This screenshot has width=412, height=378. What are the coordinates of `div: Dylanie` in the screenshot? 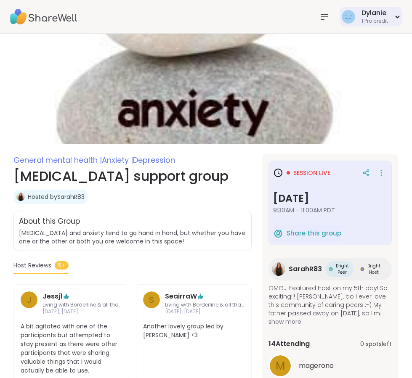 It's located at (374, 13).